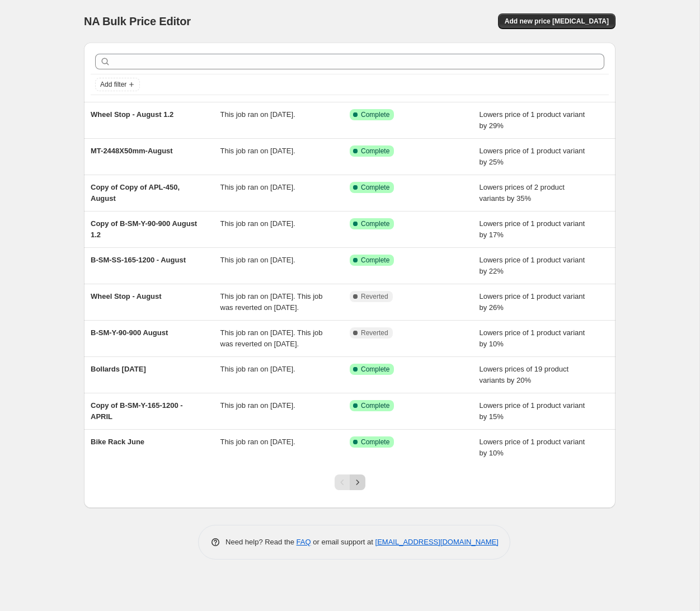 This screenshot has height=611, width=700. What do you see at coordinates (532, 229) in the screenshot?
I see `span: Lowers price of 1 product variant by 17%` at bounding box center [532, 229].